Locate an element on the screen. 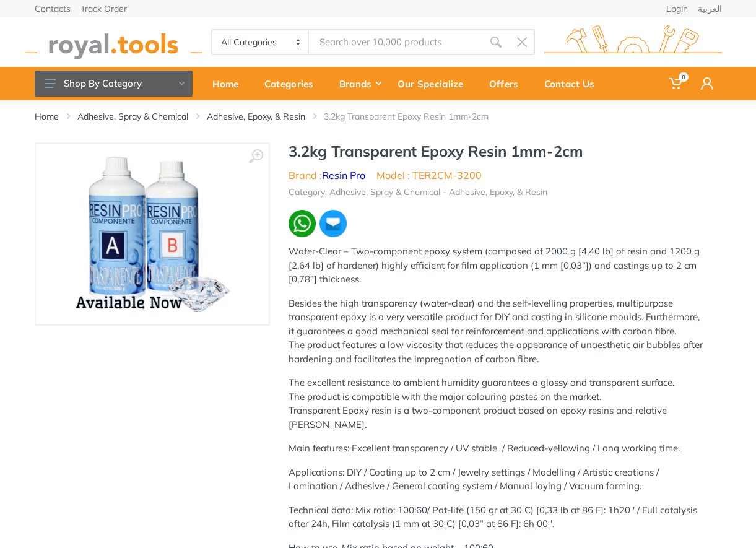  div: Brands is located at coordinates (360, 83).